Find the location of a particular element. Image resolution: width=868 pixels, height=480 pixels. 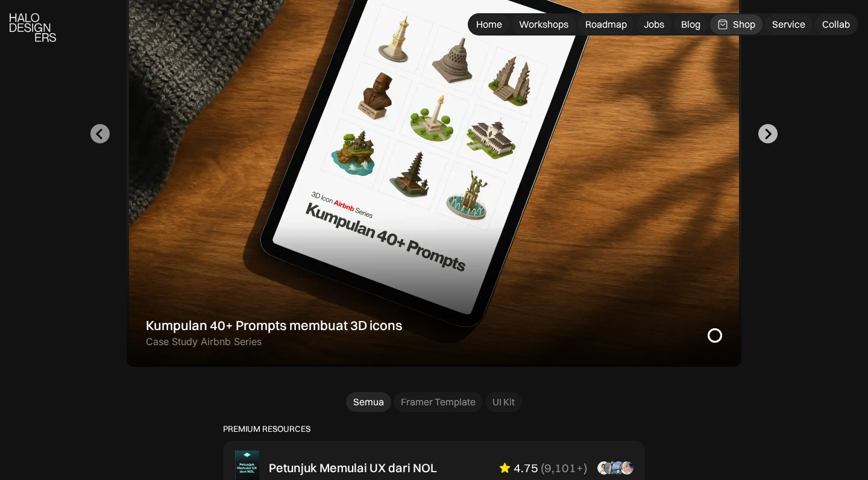

a: Shop is located at coordinates (736, 24).